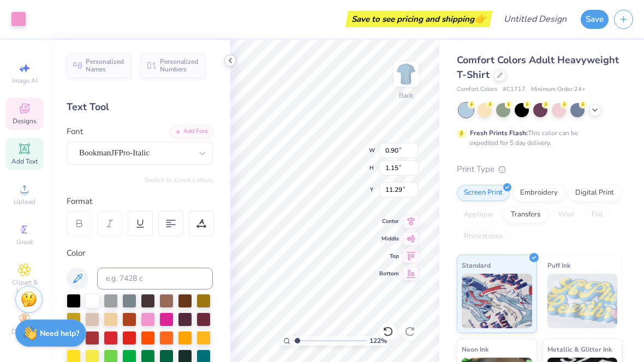 The image size is (644, 362). I want to click on span: Minimum Order: 24 +, so click(559, 90).